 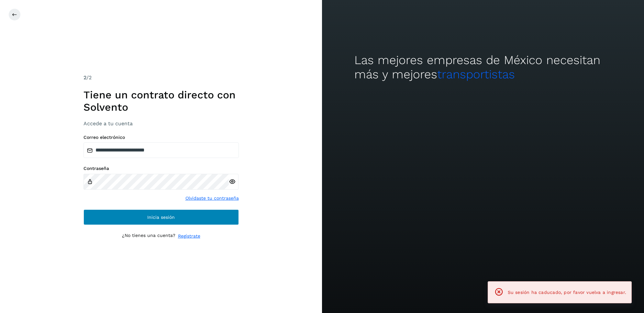 What do you see at coordinates (161, 217) in the screenshot?
I see `button: Inicia sesión` at bounding box center [161, 217].